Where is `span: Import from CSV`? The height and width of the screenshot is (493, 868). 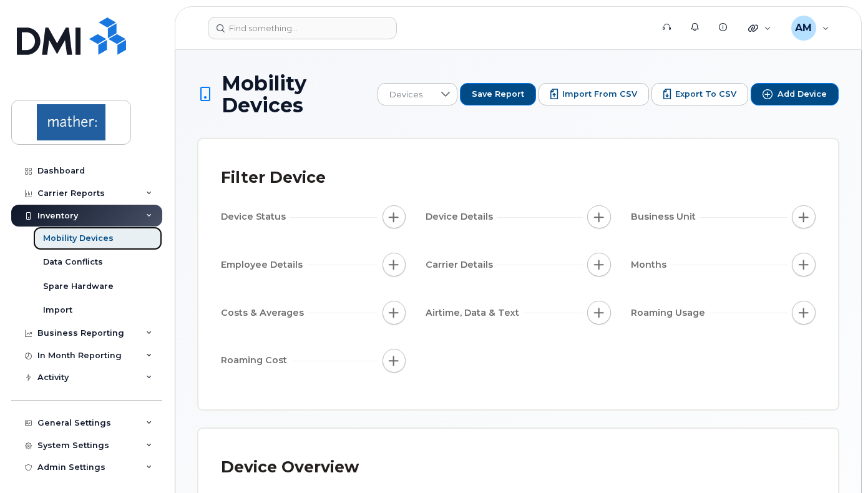 span: Import from CSV is located at coordinates (600, 94).